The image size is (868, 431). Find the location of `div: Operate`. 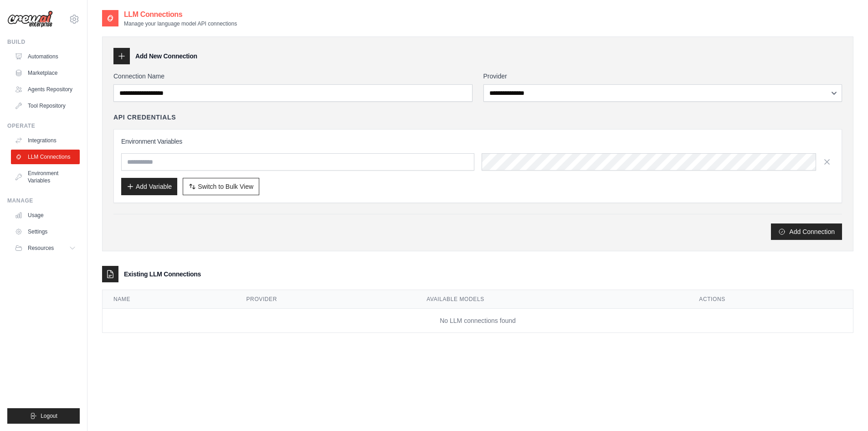

div: Operate is located at coordinates (43, 126).